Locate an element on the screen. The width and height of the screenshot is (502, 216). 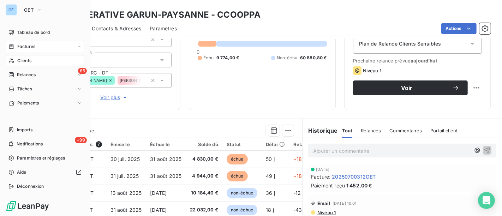
span: -12 j is located at coordinates (298, 193).